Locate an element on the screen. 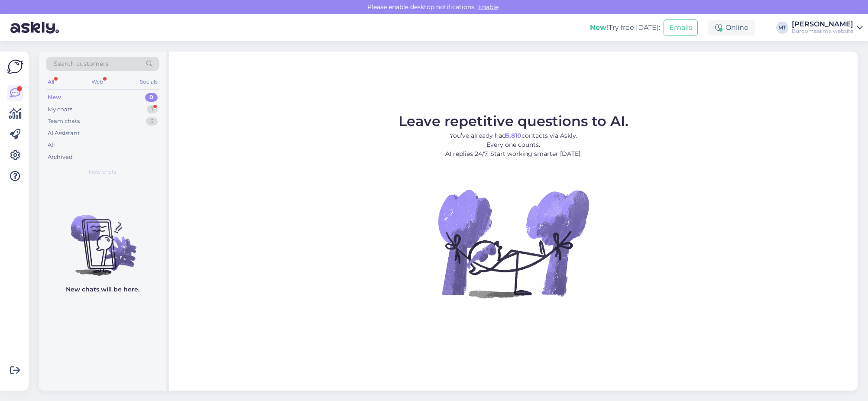  div: 0 is located at coordinates (151, 97).